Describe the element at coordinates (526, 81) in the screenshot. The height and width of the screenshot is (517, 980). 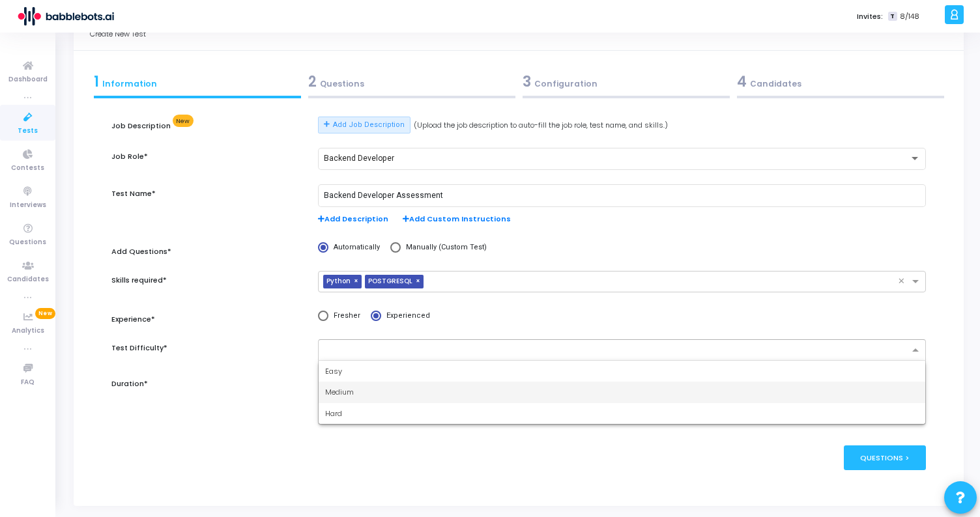
I see `span: 3` at that location.